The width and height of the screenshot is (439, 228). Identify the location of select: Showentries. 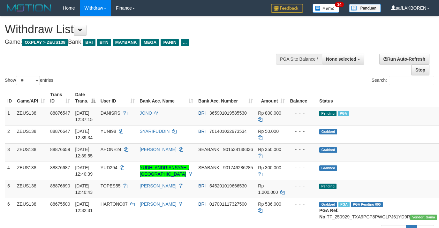
(28, 80).